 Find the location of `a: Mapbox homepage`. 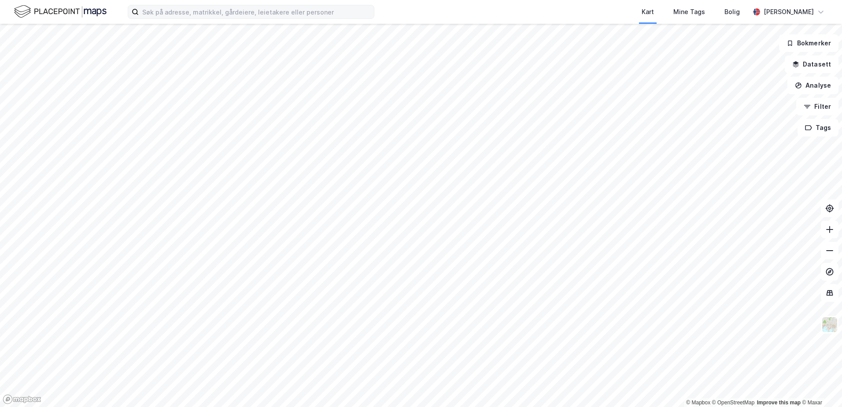

a: Mapbox homepage is located at coordinates (22, 399).